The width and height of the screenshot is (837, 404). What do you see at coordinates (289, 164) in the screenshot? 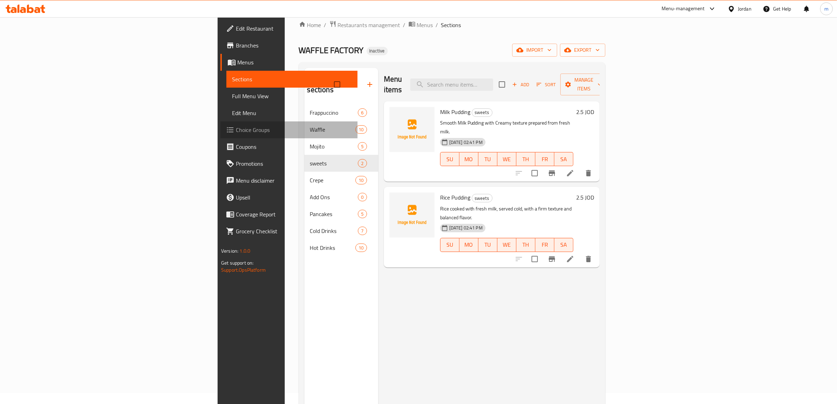
I see `a: Promotions` at bounding box center [289, 164].